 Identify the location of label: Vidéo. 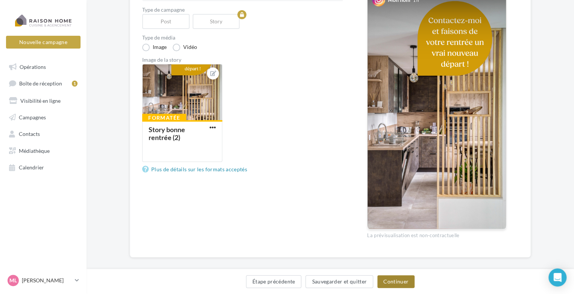
(185, 47).